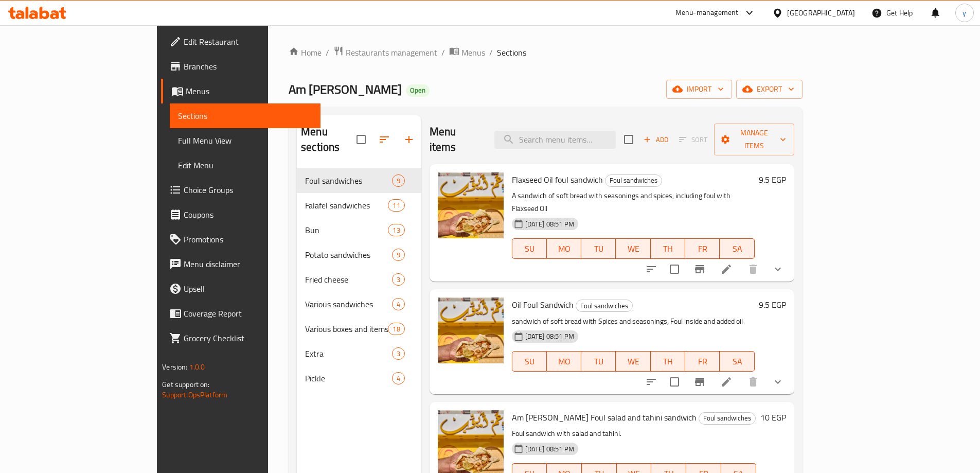 Image resolution: width=980 pixels, height=473 pixels. I want to click on span: export, so click(769, 89).